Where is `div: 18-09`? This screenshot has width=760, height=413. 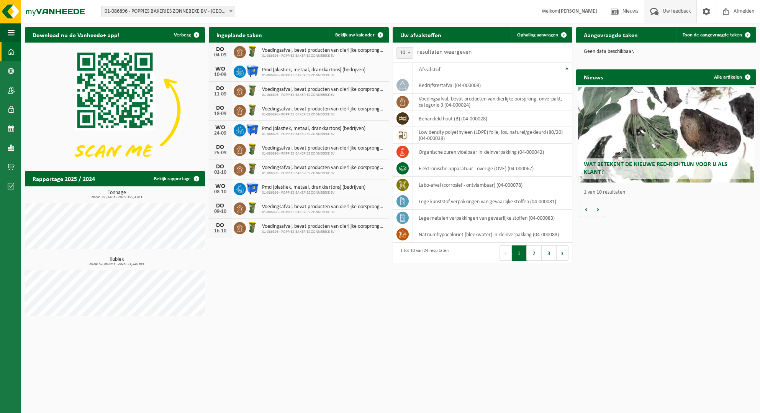
div: 18-09 is located at coordinates (220, 114).